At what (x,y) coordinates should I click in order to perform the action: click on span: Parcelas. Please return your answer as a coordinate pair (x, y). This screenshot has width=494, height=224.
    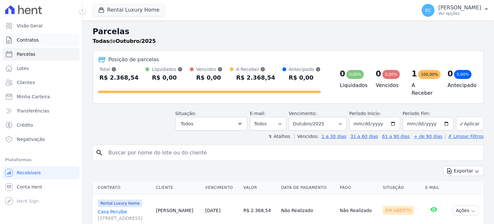
    Looking at the image, I should click on (26, 54).